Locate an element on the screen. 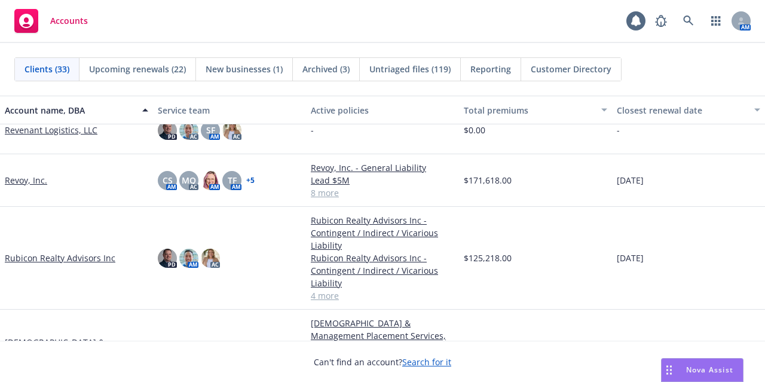 The image size is (765, 382). div: Total premiums is located at coordinates (529, 110).